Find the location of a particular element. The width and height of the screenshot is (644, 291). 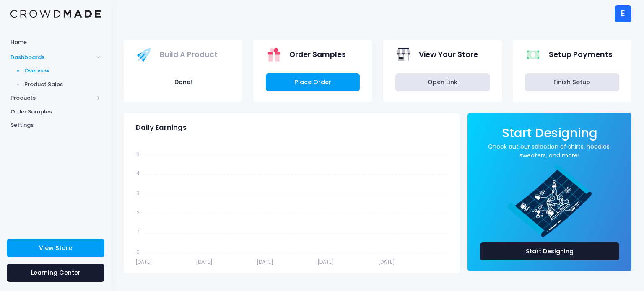

tspan: 1 is located at coordinates (139, 232).